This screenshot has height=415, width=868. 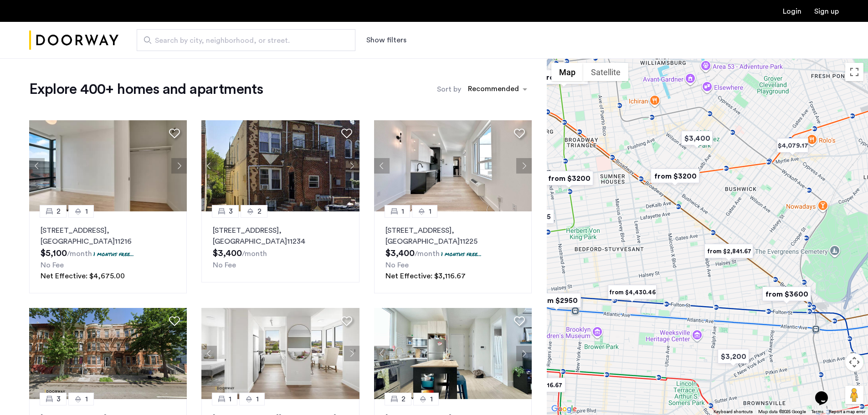 What do you see at coordinates (453, 353) in the screenshot?
I see `img: 2013_638594179371879686.jpeg` at bounding box center [453, 353].